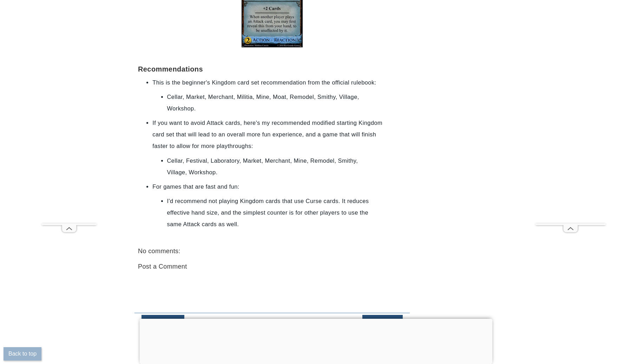  I want to click on h2: Recommendations, so click(272, 64).